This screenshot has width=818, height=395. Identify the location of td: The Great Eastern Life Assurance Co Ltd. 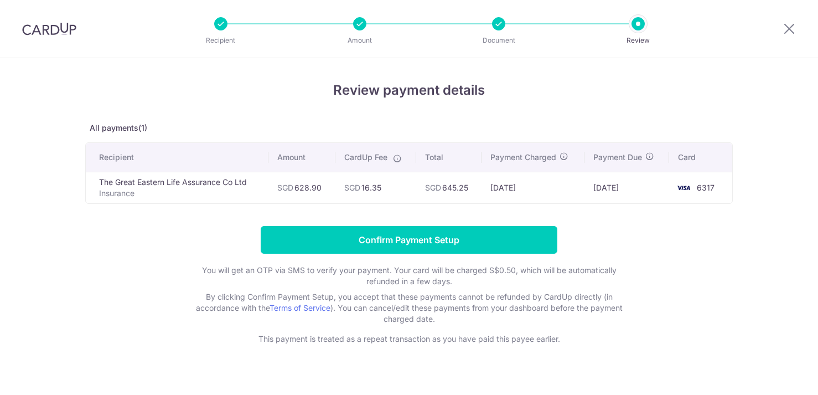
(177, 187).